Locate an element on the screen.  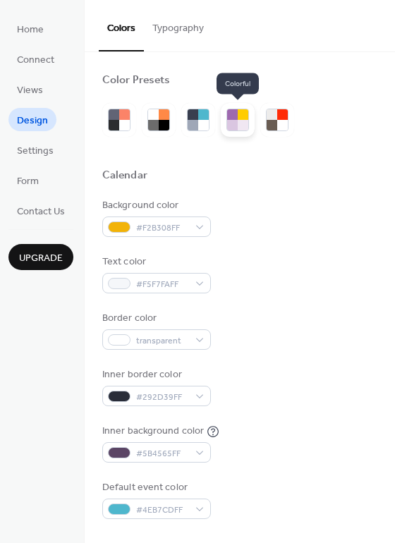
span: transparent is located at coordinates (162, 340).